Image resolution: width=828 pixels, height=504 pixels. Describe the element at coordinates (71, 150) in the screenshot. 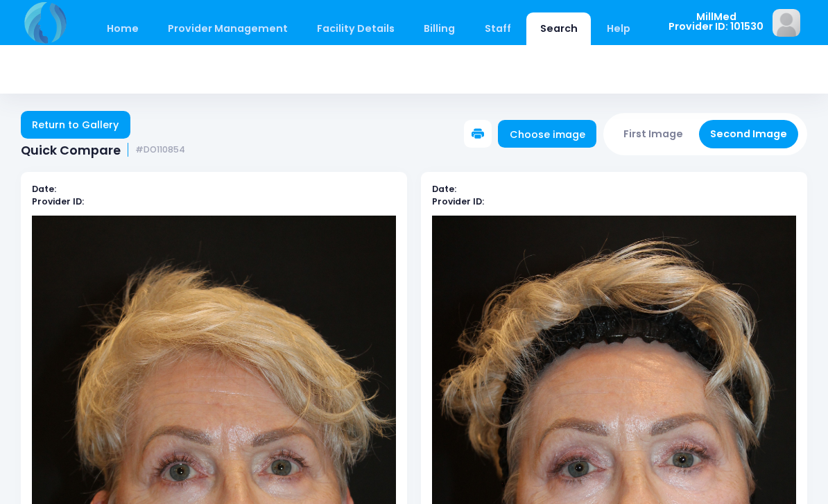

I see `span: Quick Compare` at that location.